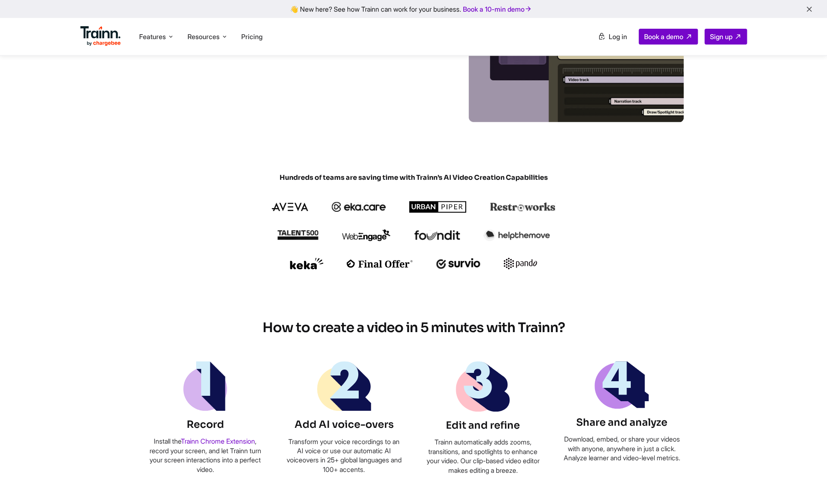  I want to click on p: Download, embed, or share your videos with anyone, anywhere in just a click. Analyze learner and ..., so click(622, 449).